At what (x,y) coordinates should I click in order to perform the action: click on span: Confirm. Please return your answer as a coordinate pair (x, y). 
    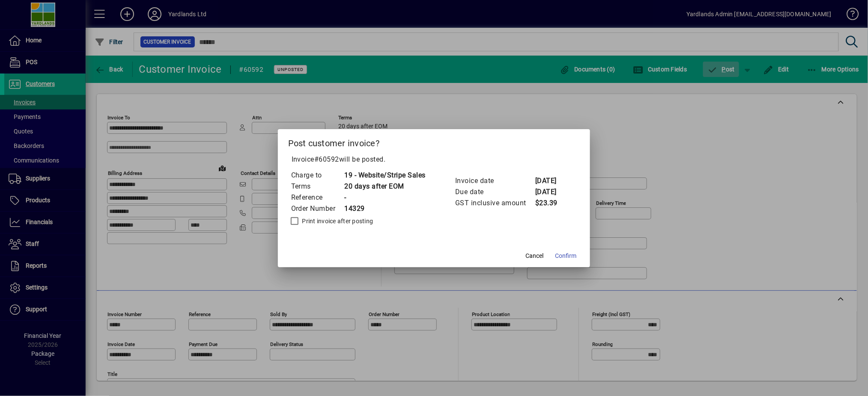
    Looking at the image, I should click on (566, 256).